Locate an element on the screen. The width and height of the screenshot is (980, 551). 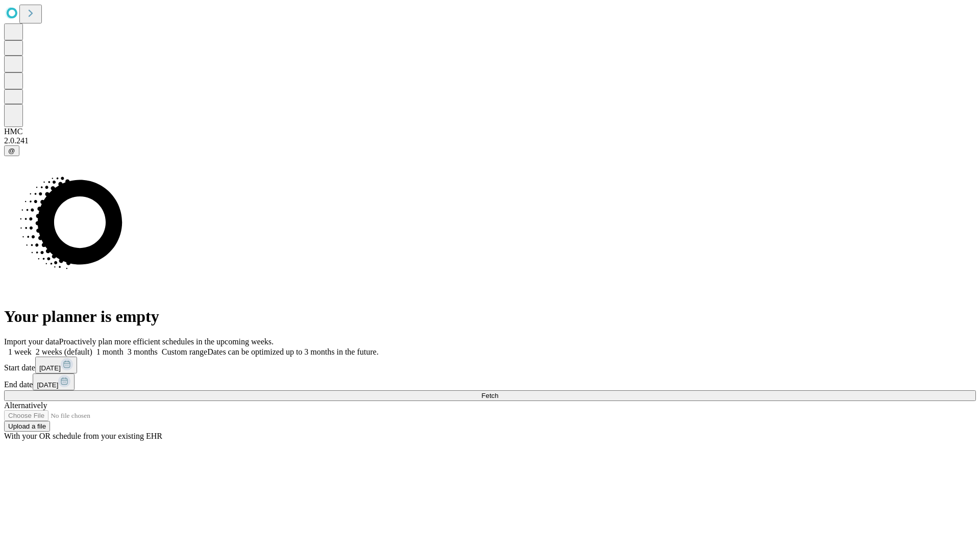
span: 3 months is located at coordinates (142, 351).